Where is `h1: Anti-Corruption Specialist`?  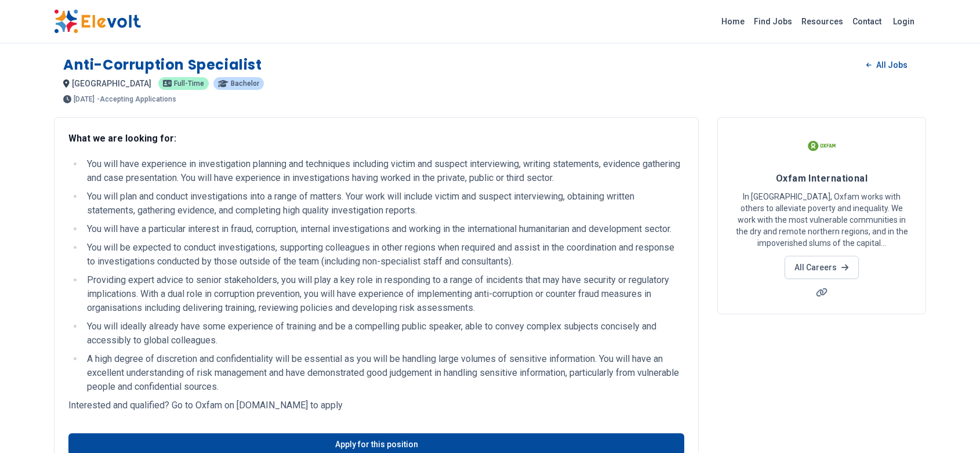
h1: Anti-Corruption Specialist is located at coordinates (163, 65).